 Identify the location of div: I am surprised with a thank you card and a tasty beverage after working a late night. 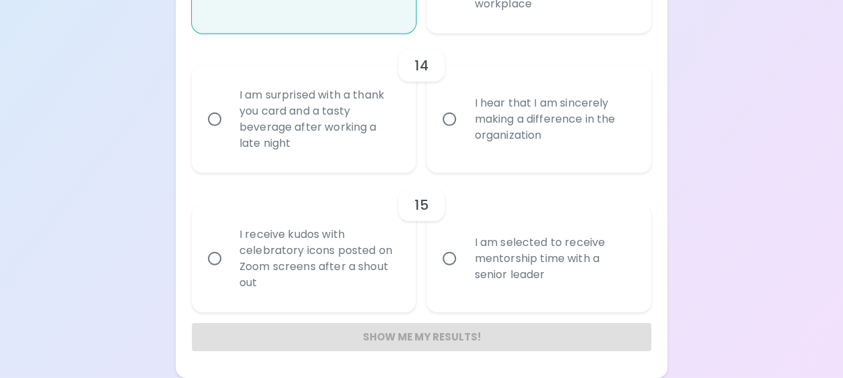
(319, 119).